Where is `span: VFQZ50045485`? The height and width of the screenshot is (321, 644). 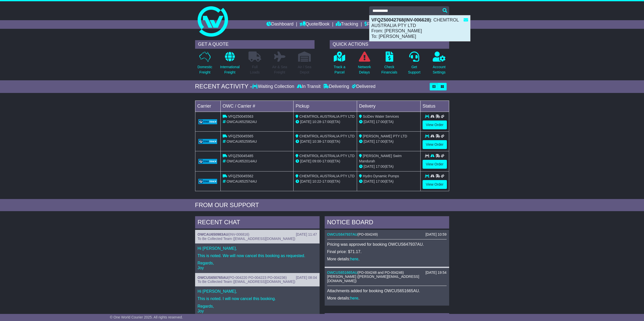 span: VFQZ50045485 is located at coordinates (240, 156).